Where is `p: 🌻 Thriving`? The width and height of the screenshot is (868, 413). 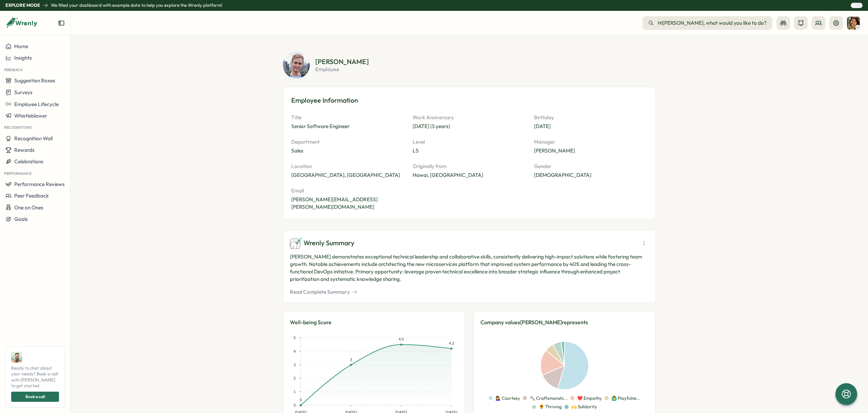 p: 🌻 Thriving is located at coordinates (551, 407).